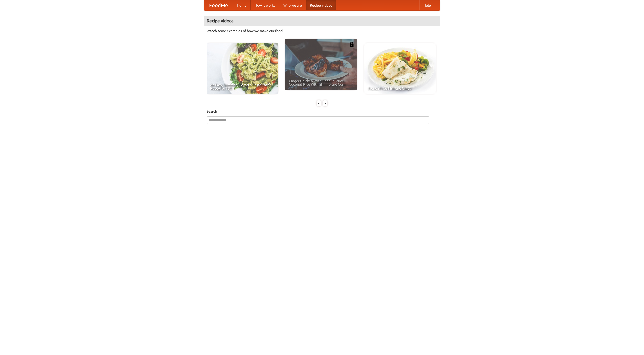 This screenshot has width=644, height=355. Describe the element at coordinates (322, 31) in the screenshot. I see `p: Watch some examples of how we make our food!` at that location.